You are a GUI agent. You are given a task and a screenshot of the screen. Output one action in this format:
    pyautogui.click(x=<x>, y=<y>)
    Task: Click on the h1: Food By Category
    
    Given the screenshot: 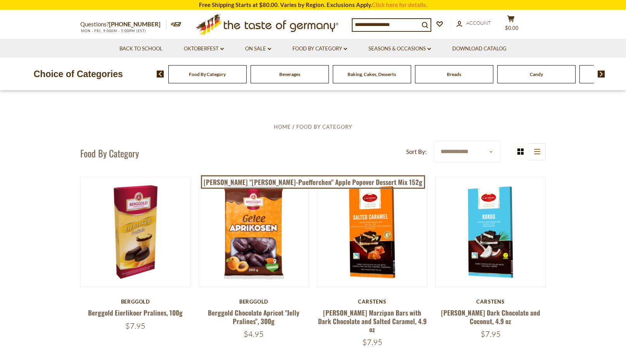 What is the action you would take?
    pyautogui.click(x=109, y=153)
    